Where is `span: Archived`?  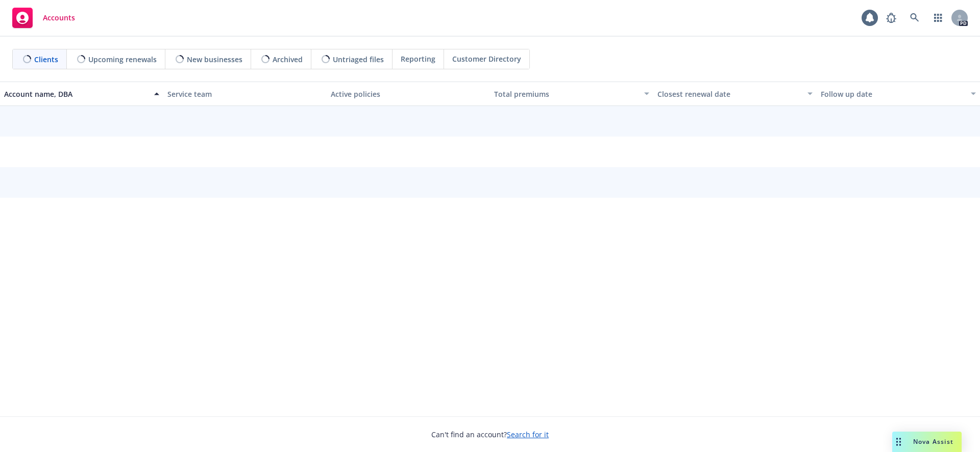
span: Archived is located at coordinates (287, 59).